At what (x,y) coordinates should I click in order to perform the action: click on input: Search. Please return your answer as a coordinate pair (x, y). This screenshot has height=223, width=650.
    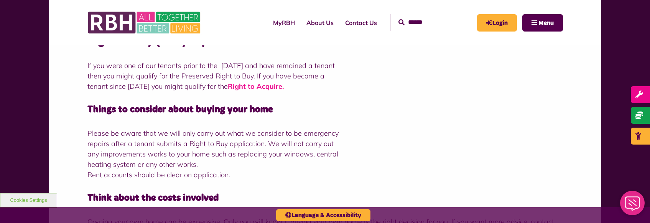
    Looking at the image, I should click on (434, 22).